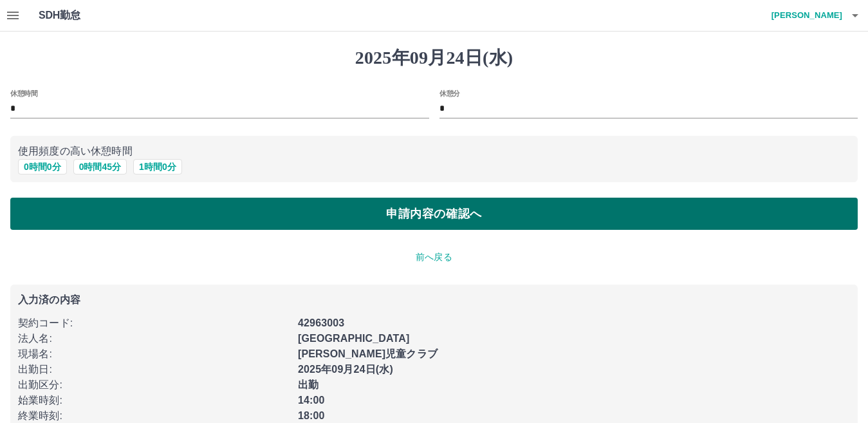 The image size is (868, 423). I want to click on p: 契約コード :, so click(154, 324).